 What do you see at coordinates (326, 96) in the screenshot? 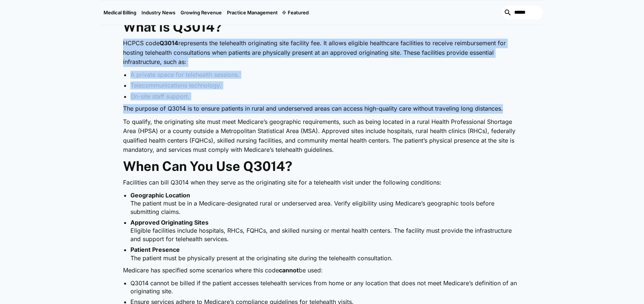
I see `li: On-site staff support.` at bounding box center [326, 96].